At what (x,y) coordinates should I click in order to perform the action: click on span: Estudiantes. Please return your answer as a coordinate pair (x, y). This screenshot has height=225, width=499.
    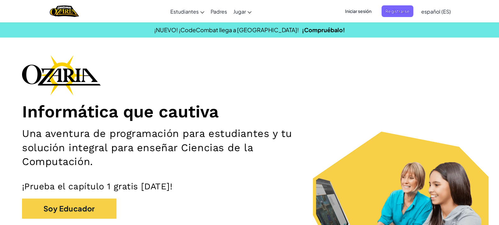
    Looking at the image, I should click on (185, 11).